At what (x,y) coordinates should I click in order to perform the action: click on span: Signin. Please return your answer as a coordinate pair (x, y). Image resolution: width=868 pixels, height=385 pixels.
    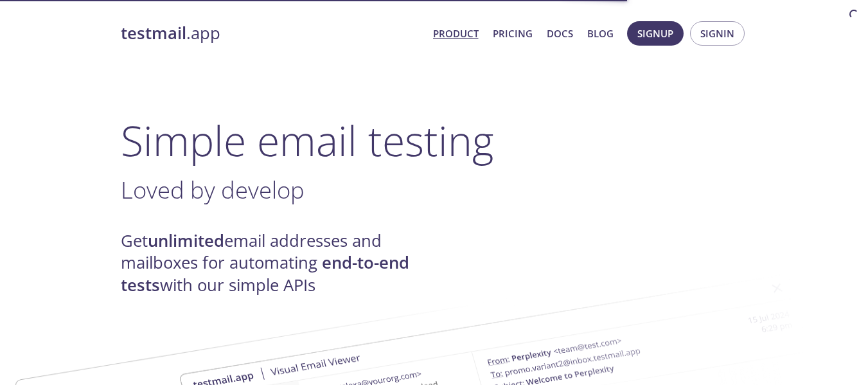
    Looking at the image, I should click on (717, 33).